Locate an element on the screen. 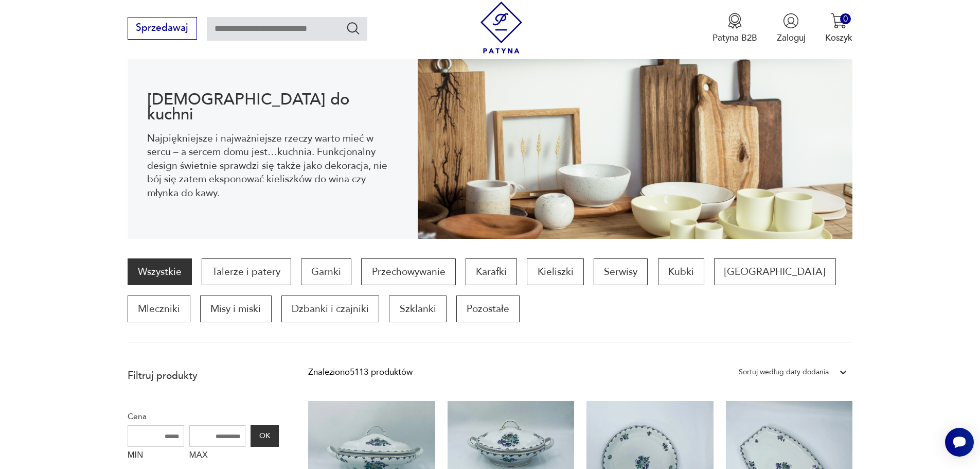 This screenshot has height=469, width=980. p: Karafki is located at coordinates (491, 272).